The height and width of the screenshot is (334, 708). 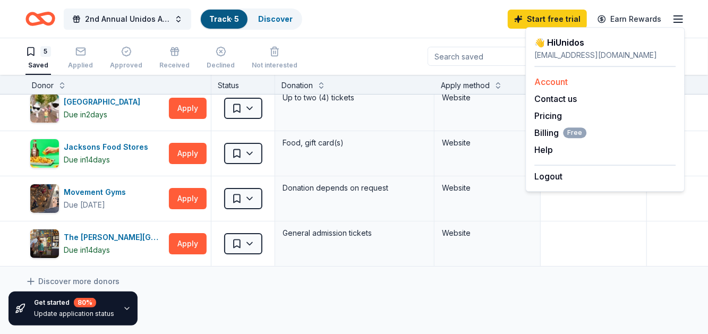 What do you see at coordinates (46, 52) in the screenshot?
I see `div: 5` at bounding box center [46, 52].